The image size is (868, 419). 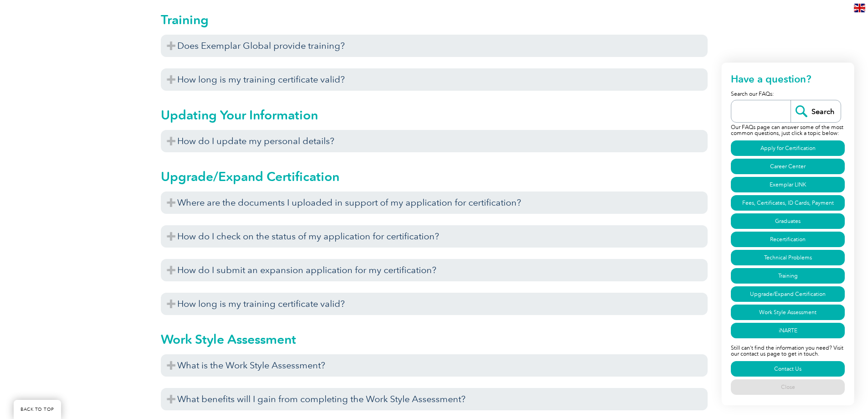 I want to click on a: Close, so click(x=788, y=386).